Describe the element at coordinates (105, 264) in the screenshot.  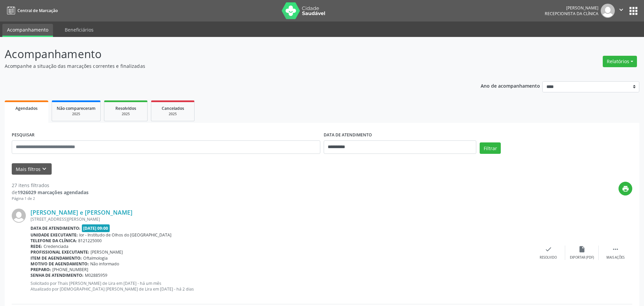
I see `span: Não informado` at that location.